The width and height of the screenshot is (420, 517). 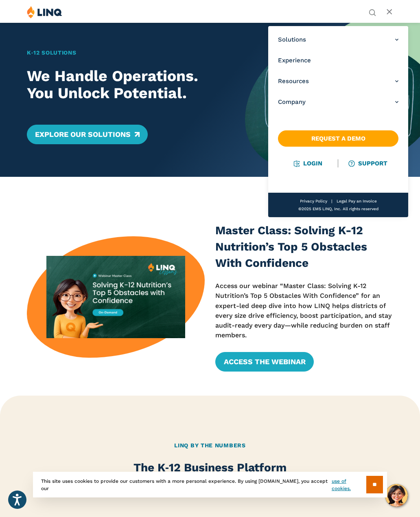 I want to click on img: Home Banner, so click(x=333, y=99).